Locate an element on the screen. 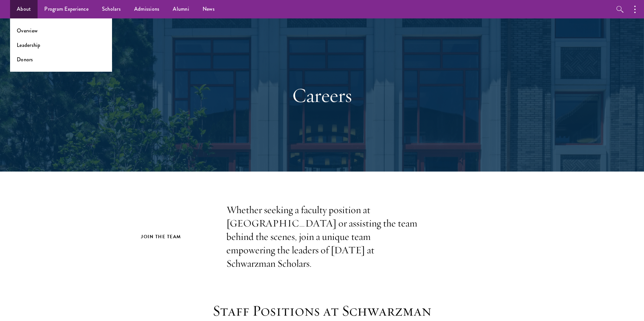  a: Donors is located at coordinates (25, 60).